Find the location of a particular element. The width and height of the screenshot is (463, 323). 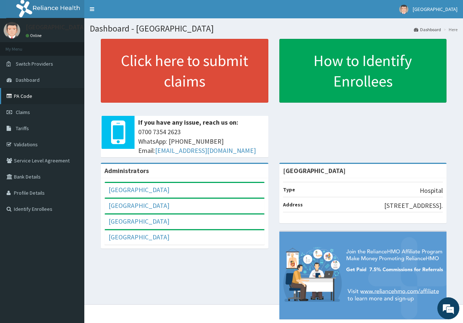

span: Switch Providers is located at coordinates (34, 64).